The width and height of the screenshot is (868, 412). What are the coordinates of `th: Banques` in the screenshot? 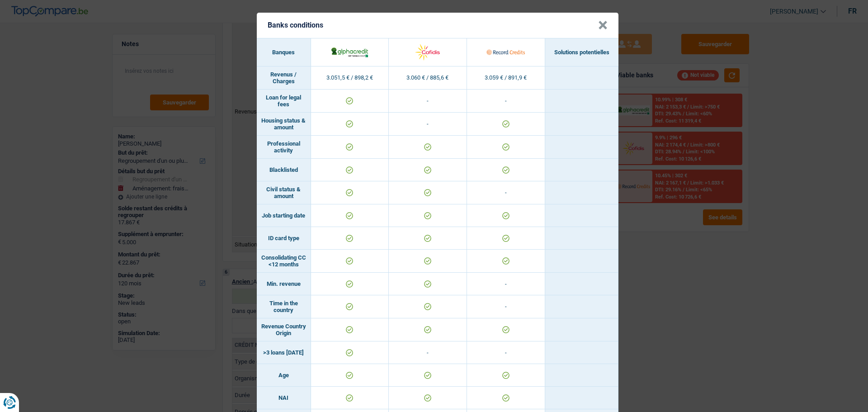 It's located at (284, 52).